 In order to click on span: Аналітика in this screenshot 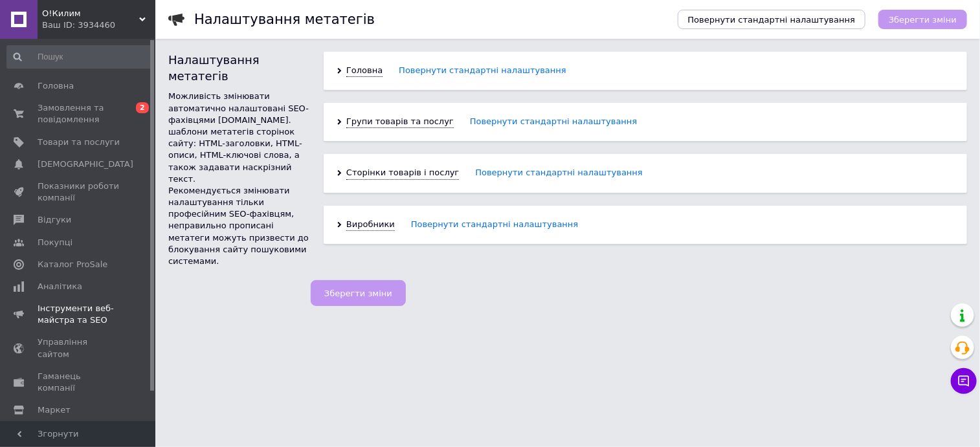, I will do `click(59, 286)`.